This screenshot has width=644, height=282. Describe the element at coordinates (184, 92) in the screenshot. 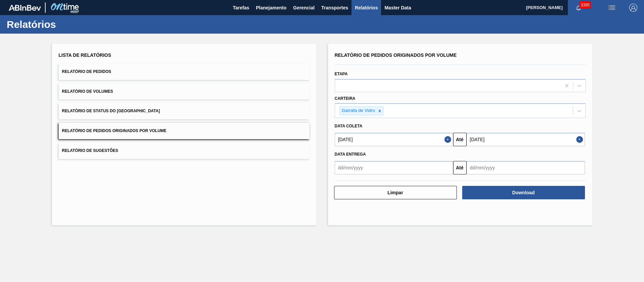

I see `button: Relatório de Volumes` at that location.